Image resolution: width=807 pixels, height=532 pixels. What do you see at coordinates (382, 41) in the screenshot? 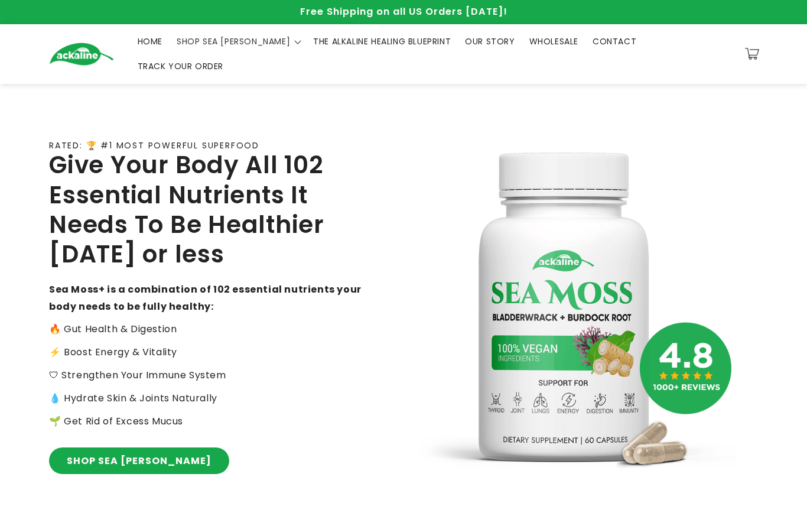
I see `span: THE ALKALINE HEALING BLUEPRINT` at bounding box center [382, 41].